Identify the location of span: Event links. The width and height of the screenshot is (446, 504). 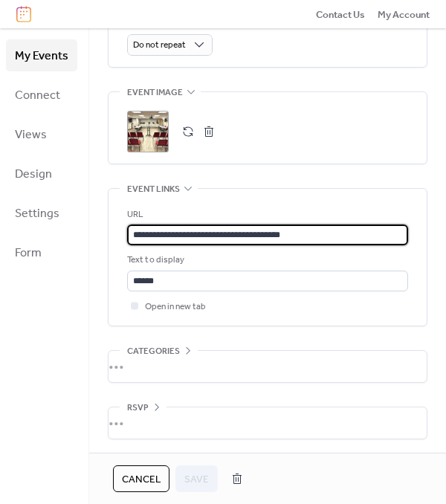
(153, 188).